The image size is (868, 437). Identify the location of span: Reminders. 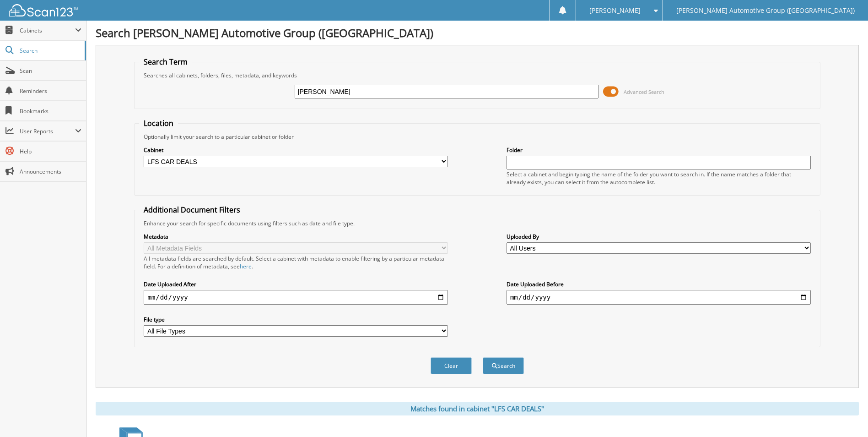
(50, 91).